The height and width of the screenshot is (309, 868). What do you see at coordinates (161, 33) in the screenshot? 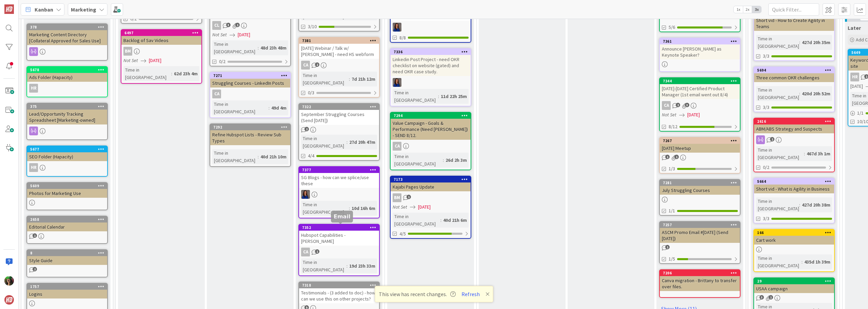
I see `div: 6497` at bounding box center [161, 33].